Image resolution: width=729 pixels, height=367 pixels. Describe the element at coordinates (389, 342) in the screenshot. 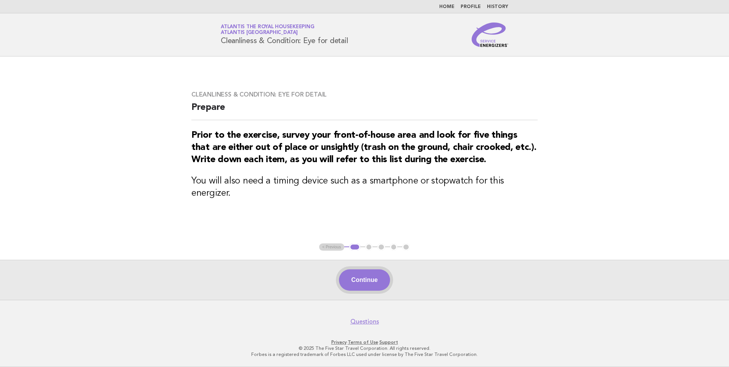

I see `a: Support` at that location.